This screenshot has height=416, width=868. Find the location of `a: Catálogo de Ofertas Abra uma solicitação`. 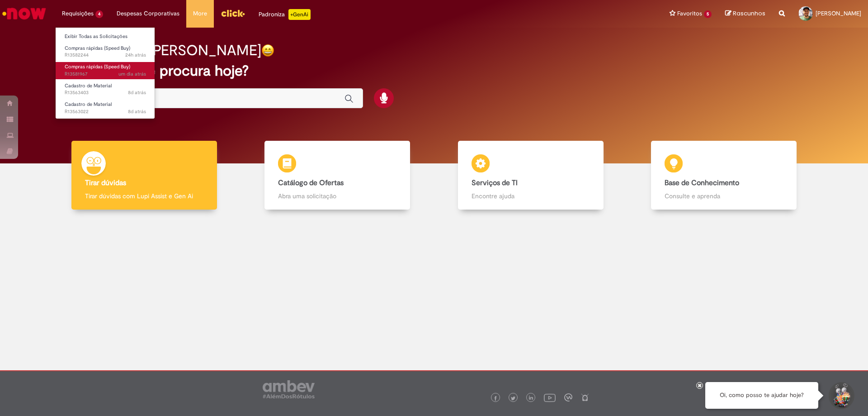

a: Catálogo de Ofertas Abra uma solicitação is located at coordinates (337, 175).